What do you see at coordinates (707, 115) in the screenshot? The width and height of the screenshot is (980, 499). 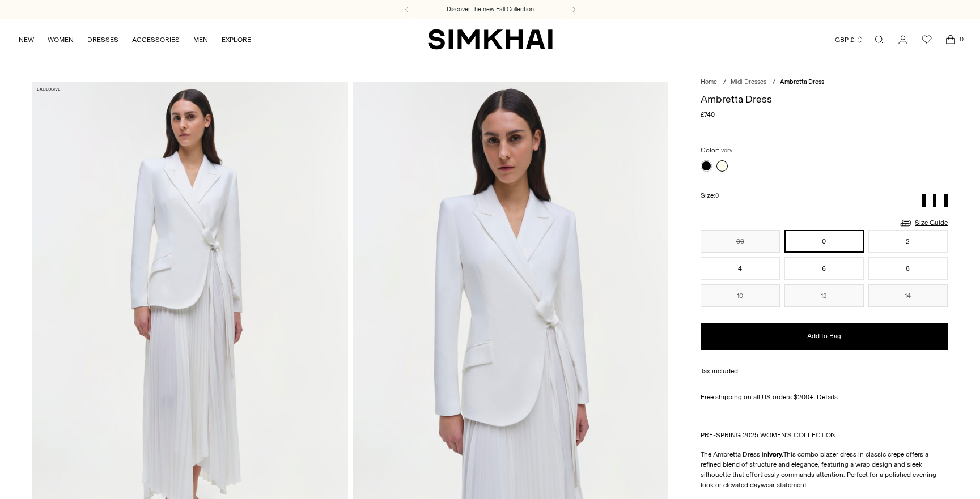 I see `span: £740` at bounding box center [707, 115].